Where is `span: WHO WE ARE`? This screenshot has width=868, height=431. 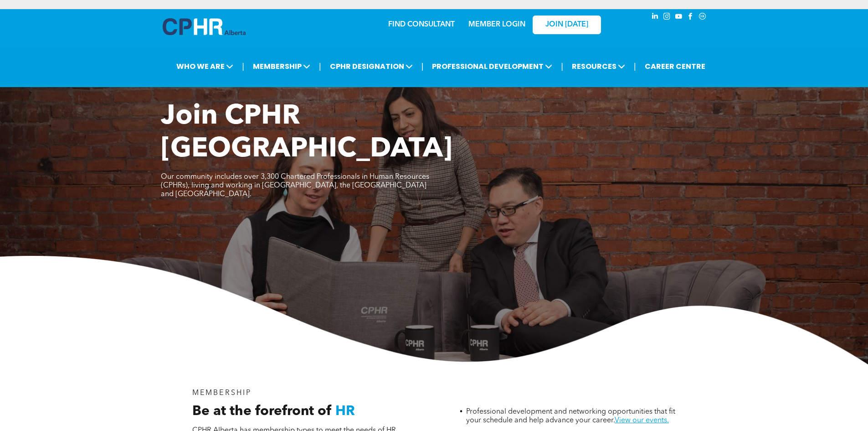
span: WHO WE ARE is located at coordinates (205, 66).